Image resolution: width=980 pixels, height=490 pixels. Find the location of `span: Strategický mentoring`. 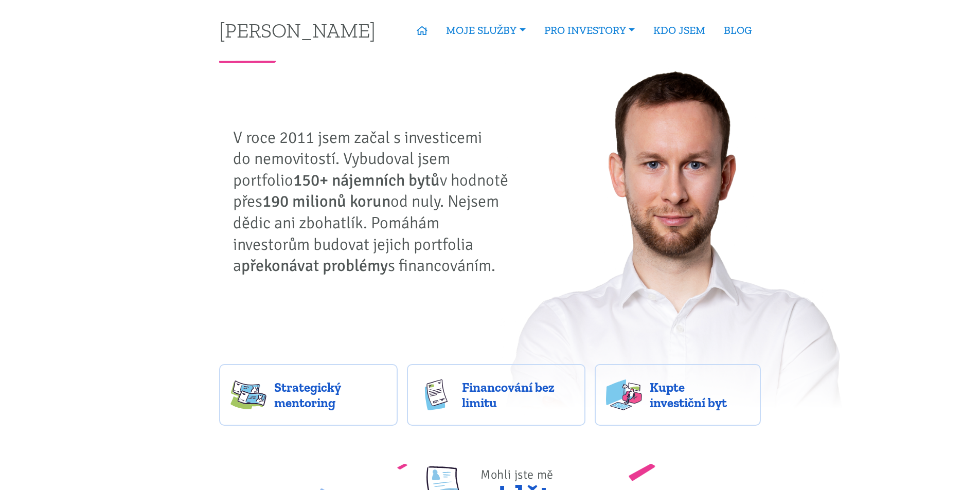

span: Strategický mentoring is located at coordinates (330, 394).